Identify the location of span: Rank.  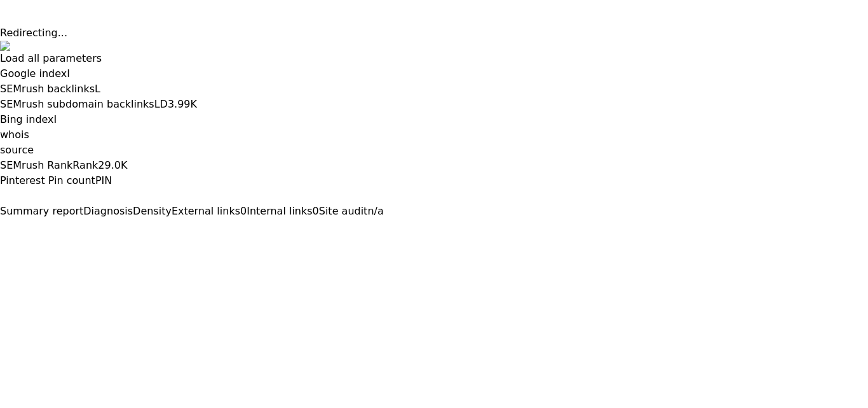
(86, 165).